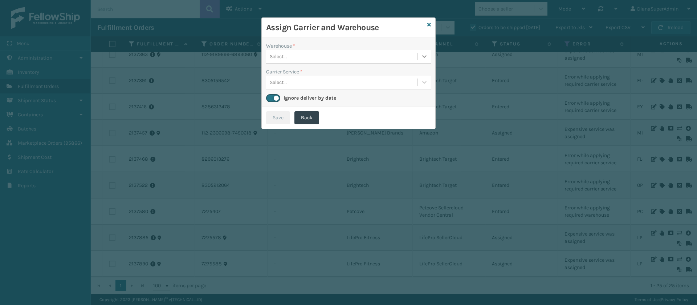  What do you see at coordinates (345, 28) in the screenshot?
I see `h3: Assign Carrier and Warehouse` at bounding box center [345, 28].